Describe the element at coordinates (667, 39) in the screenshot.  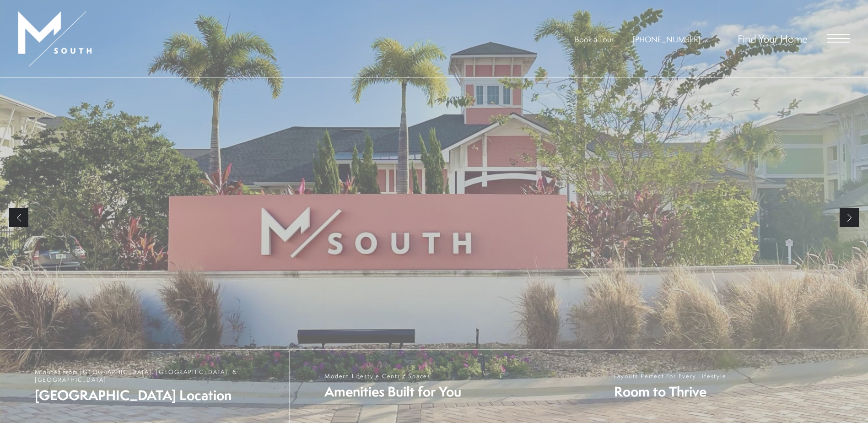
I see `a: Call Us at 813-570-8014` at that location.